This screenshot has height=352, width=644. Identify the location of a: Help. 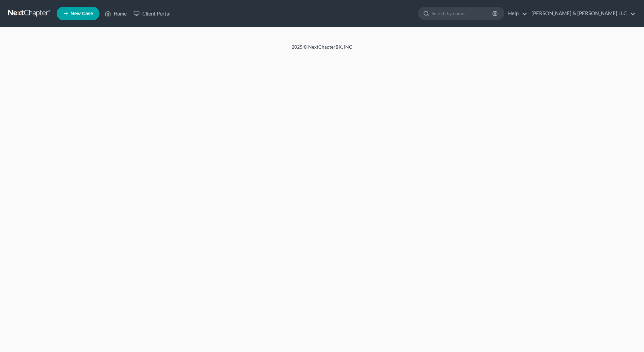
(516, 13).